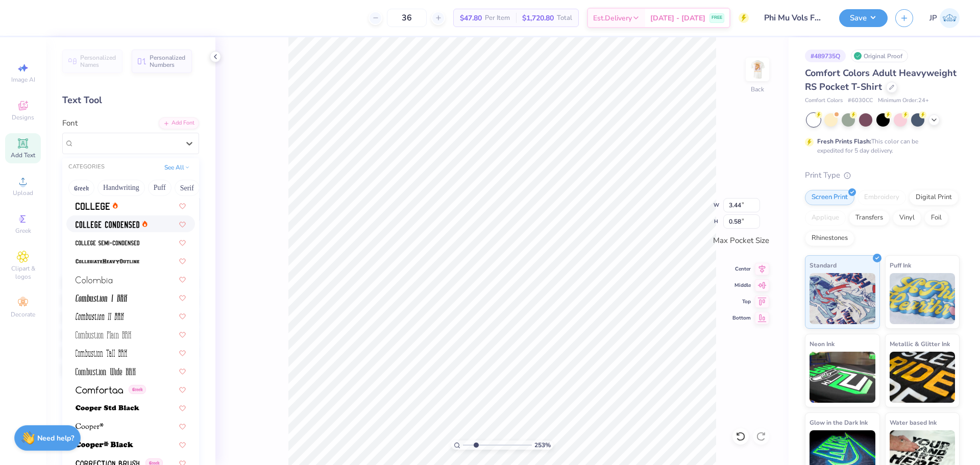  What do you see at coordinates (903, 101) in the screenshot?
I see `span: Minimum Order: 24 +` at bounding box center [903, 101].